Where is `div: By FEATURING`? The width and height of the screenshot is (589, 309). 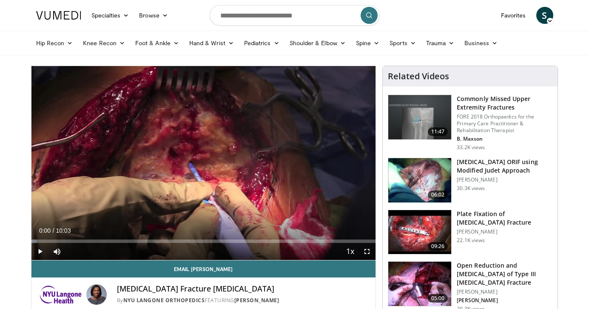
div: By FEATURING is located at coordinates (243, 300).